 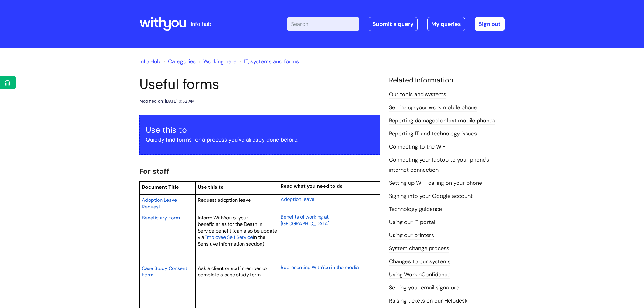 What do you see at coordinates (269, 62) in the screenshot?
I see `li: IT, systems and forms` at bounding box center [269, 62].